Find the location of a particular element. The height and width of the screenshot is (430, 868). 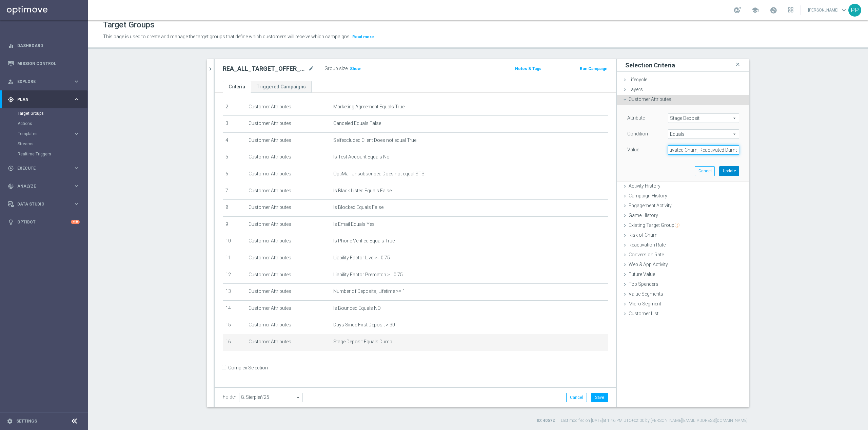

label: Complex Selection is located at coordinates (248, 368).